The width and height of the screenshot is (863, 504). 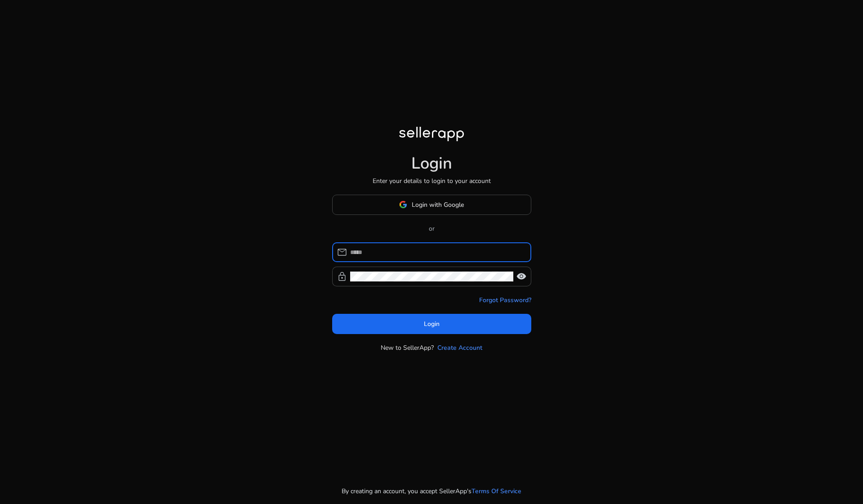 What do you see at coordinates (403, 204) in the screenshot?
I see `img: google-logo.svg` at bounding box center [403, 204].